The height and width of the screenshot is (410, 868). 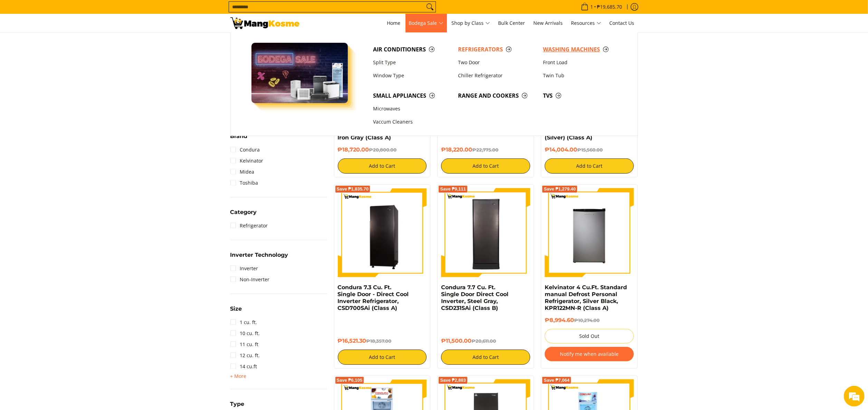 What do you see at coordinates (249, 226) in the screenshot?
I see `a: Refrigerator` at bounding box center [249, 226].